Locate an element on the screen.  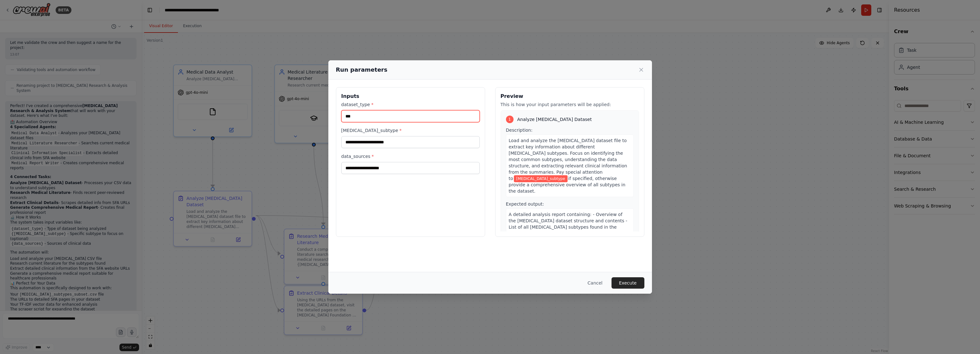
p: This is how your input parameters will be applied: is located at coordinates (570, 104).